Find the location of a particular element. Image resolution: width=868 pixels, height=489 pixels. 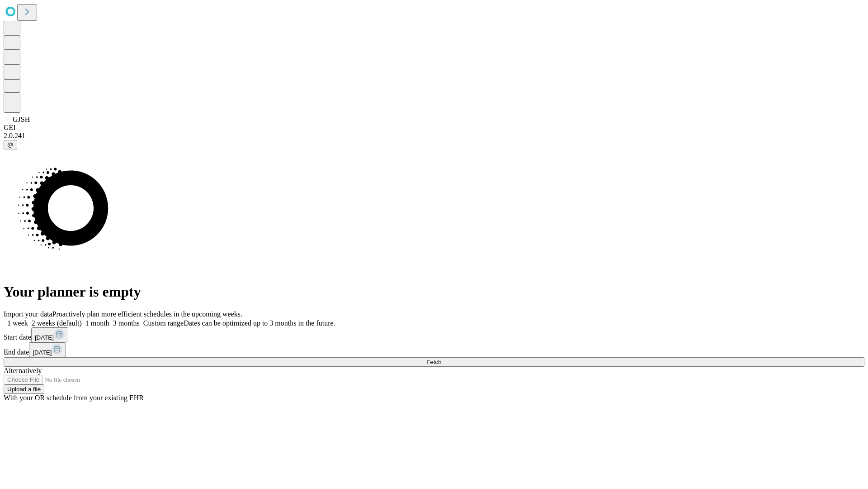

h1: Your planner is empty is located at coordinates (434, 291).